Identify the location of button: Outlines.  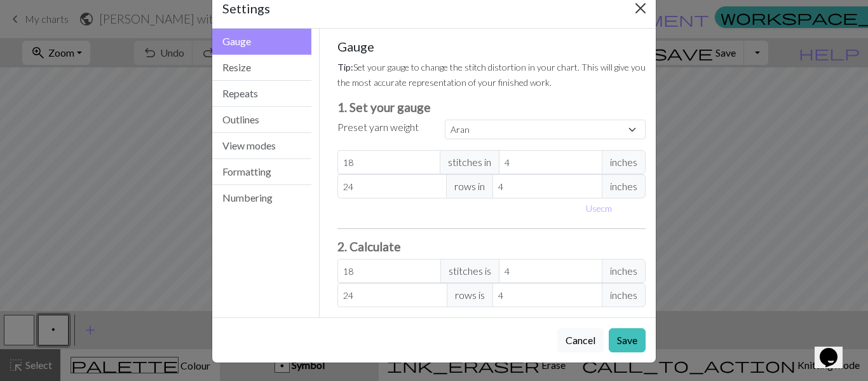
(262, 120).